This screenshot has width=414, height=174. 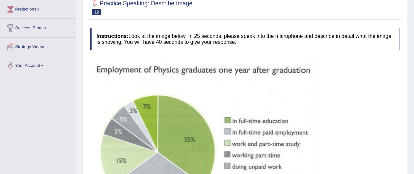 What do you see at coordinates (97, 12) in the screenshot?
I see `span: 12` at bounding box center [97, 12].